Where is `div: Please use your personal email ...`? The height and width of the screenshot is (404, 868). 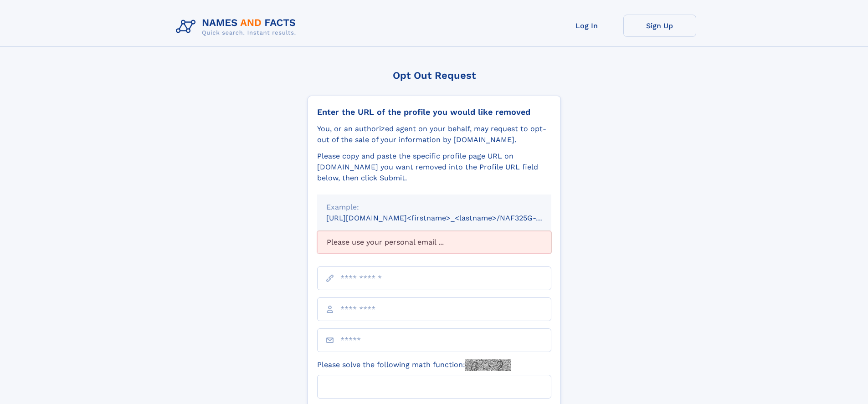 div: Please use your personal email ... is located at coordinates (434, 243).